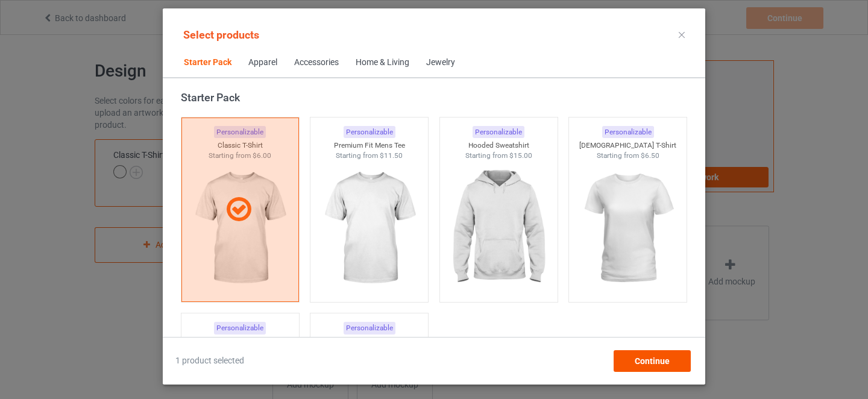 The image size is (868, 399). I want to click on div: Home & Living, so click(382, 63).